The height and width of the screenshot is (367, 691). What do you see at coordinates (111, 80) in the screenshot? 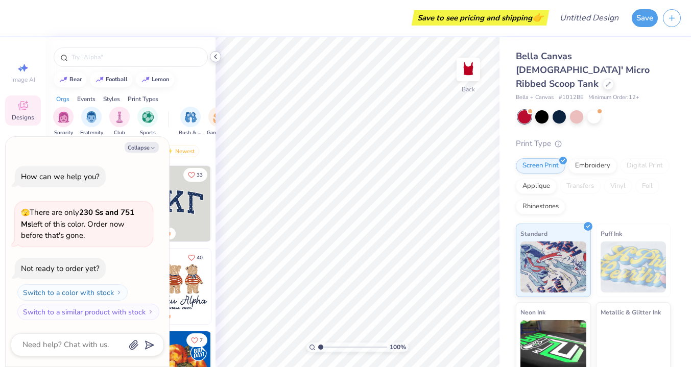
I see `button: football` at bounding box center [111, 80].